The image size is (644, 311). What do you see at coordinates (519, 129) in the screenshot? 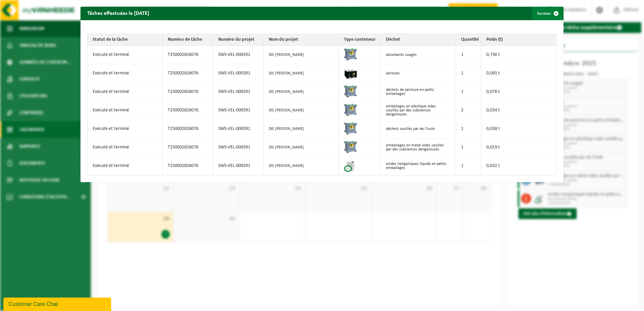
I see `td: 0,038 t` at bounding box center [519, 129].